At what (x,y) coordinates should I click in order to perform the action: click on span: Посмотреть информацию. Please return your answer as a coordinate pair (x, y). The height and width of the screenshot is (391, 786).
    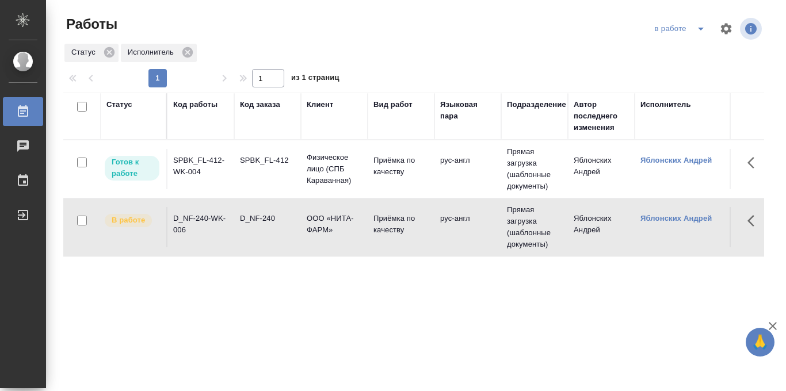
    Looking at the image, I should click on (752, 29).